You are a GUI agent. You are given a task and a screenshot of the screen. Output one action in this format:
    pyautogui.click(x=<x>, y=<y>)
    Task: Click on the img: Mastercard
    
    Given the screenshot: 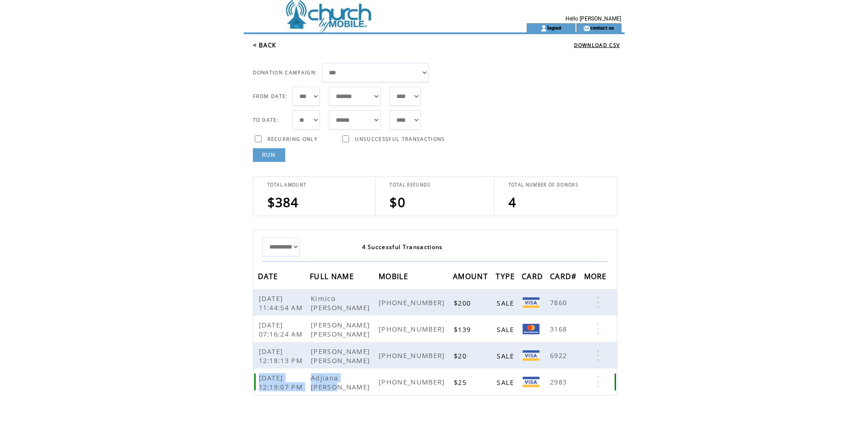 What is the action you would take?
    pyautogui.click(x=531, y=329)
    